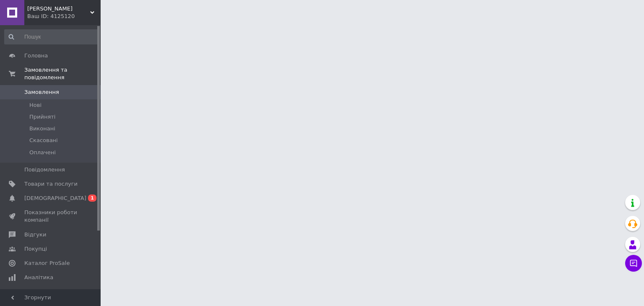 This screenshot has width=644, height=306. Describe the element at coordinates (36, 55) in the screenshot. I see `span: Головна` at that location.